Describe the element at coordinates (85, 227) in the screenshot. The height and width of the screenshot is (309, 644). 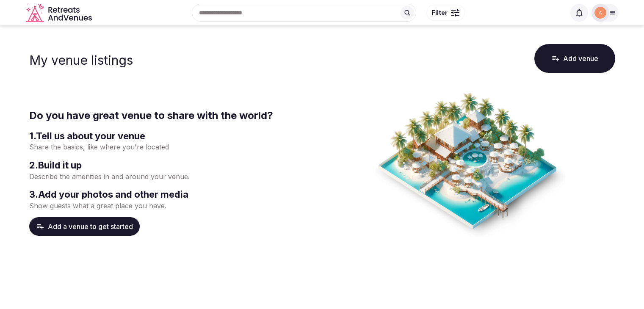
I see `button: Add a venue to get started` at that location.